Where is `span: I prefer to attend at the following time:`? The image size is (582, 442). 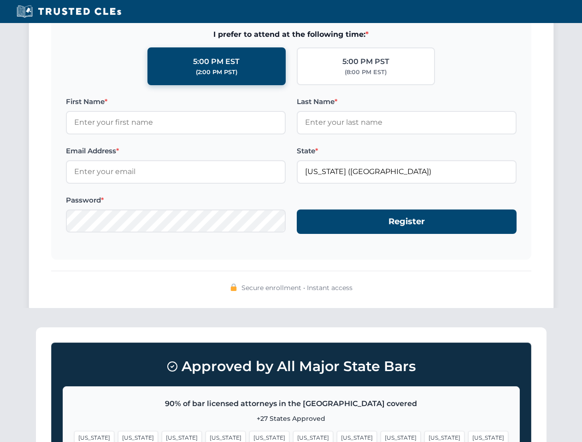
span: I prefer to attend at the following time: is located at coordinates (291, 35).